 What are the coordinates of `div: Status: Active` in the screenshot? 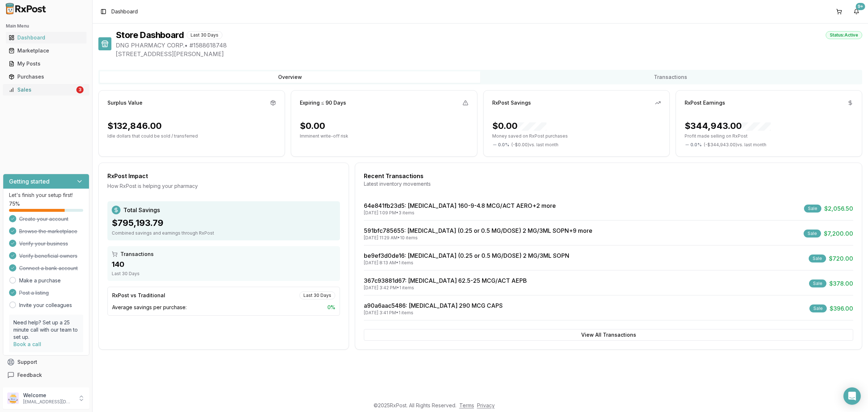 It's located at (844, 35).